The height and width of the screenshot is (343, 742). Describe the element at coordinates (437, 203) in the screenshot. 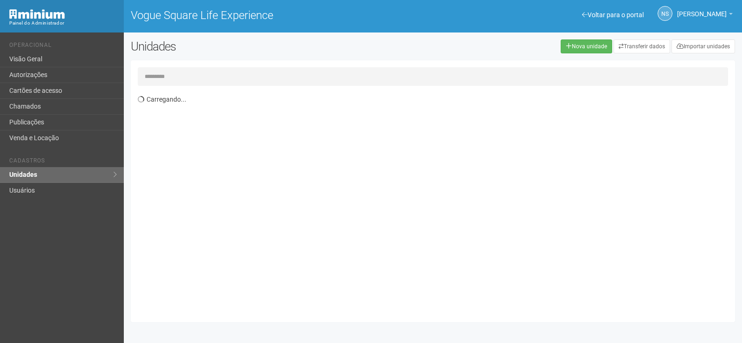

I see `div: Carregando...` at that location.